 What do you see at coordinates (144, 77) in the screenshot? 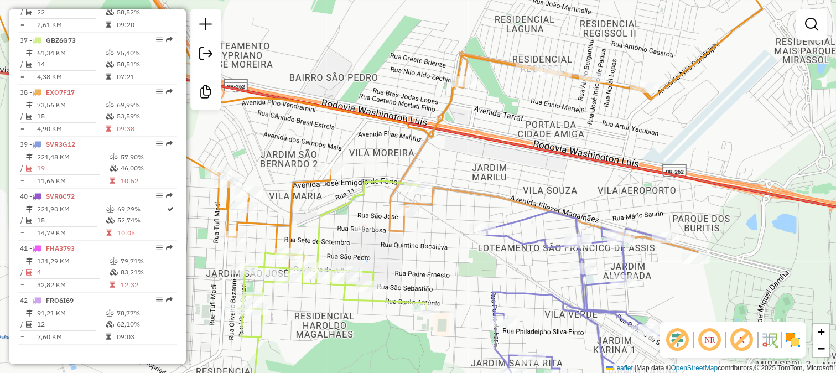
I see `td: 07:21` at bounding box center [144, 77].